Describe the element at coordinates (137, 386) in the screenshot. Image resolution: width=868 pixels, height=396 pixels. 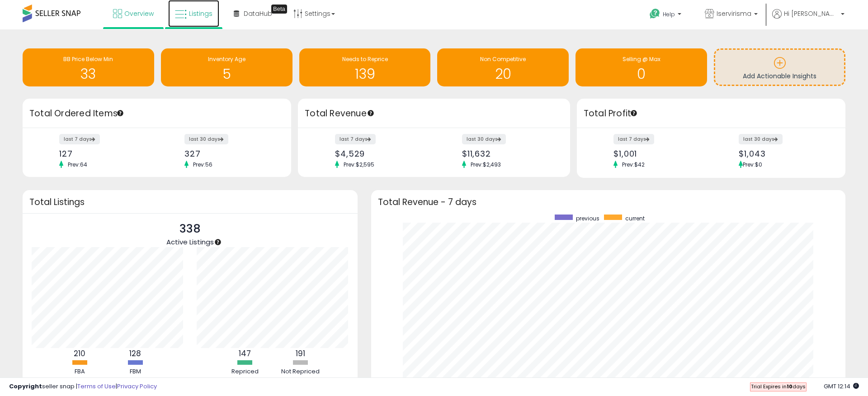
I see `a: Privacy Policy` at that location.